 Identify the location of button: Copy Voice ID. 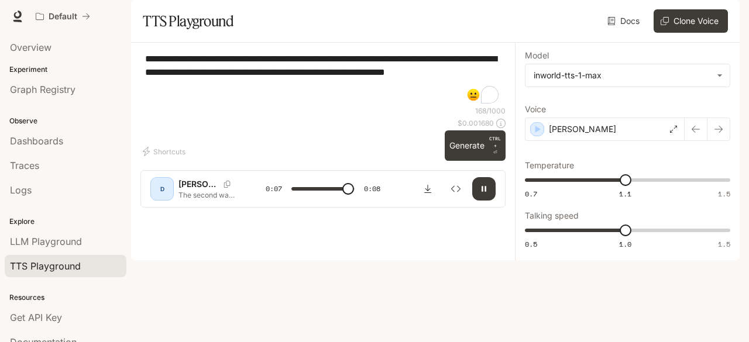
(227, 184).